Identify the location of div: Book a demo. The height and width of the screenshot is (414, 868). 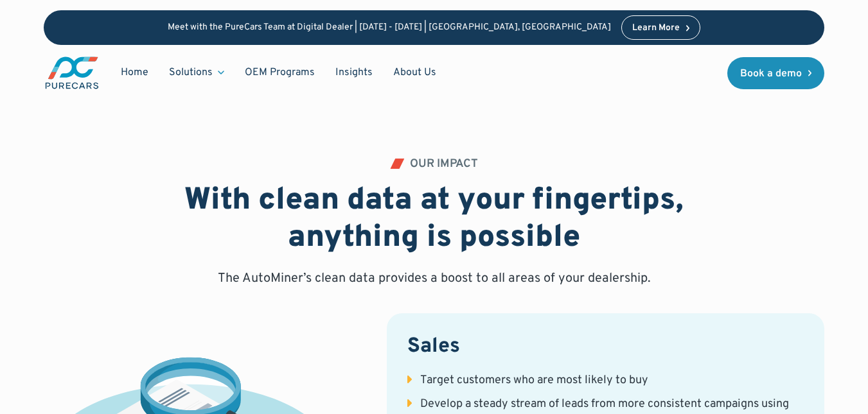
(770, 74).